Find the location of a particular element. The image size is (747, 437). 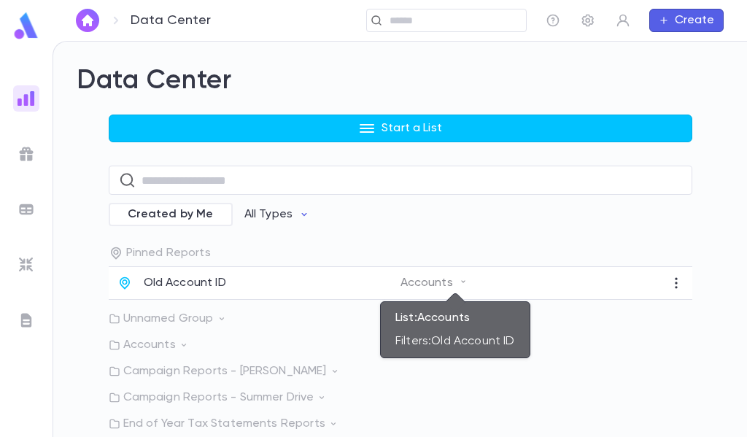

div: Filters: Old Account ID is located at coordinates (455, 341).